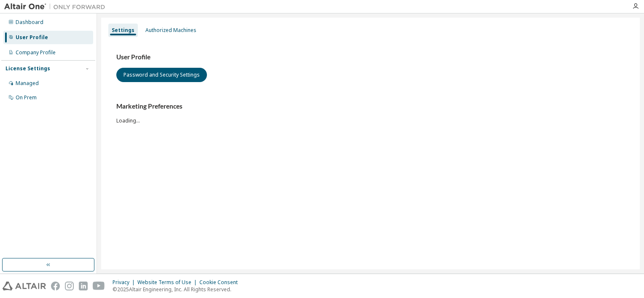 Image resolution: width=644 pixels, height=298 pixels. Describe the element at coordinates (221, 283) in the screenshot. I see `div: Cookie Consent` at that location.